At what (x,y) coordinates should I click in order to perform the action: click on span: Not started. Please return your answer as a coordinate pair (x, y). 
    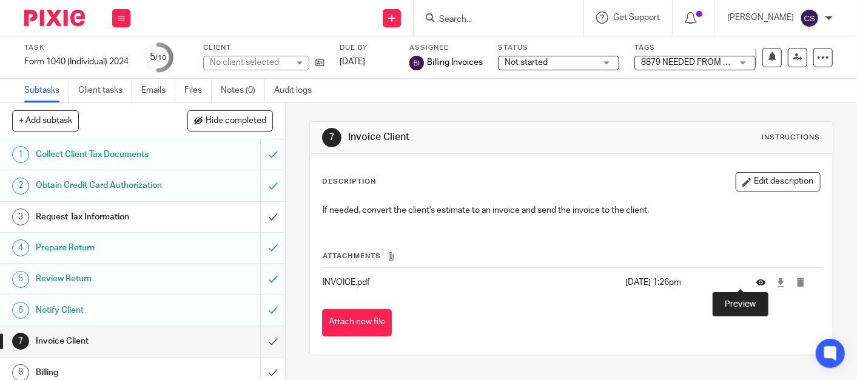
    Looking at the image, I should click on (526, 62).